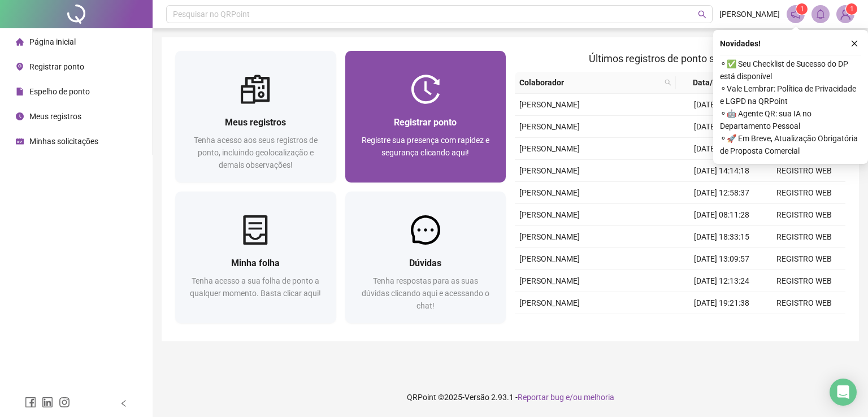 The height and width of the screenshot is (417, 868). I want to click on span: ⚬ Vale Lembrar: Política de Privacidade e LGPD na QRPoint, so click(791, 95).